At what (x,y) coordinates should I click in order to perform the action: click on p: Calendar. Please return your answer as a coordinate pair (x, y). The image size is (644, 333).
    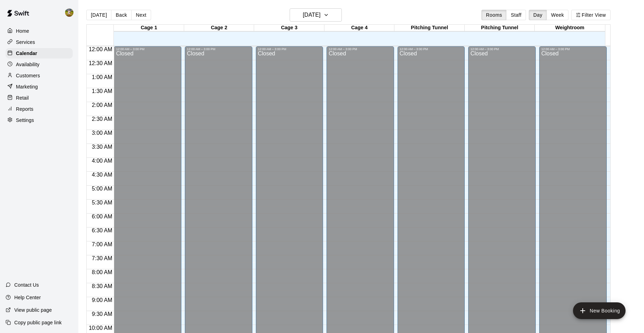
    Looking at the image, I should click on (27, 53).